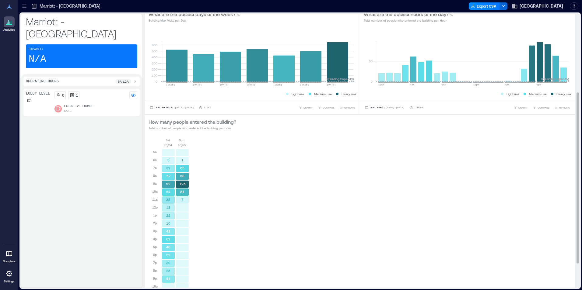 Image resolution: width=582 pixels, height=290 pixels. What do you see at coordinates (194, 20) in the screenshot?
I see `p: Building Max Visits per Day` at bounding box center [194, 20].